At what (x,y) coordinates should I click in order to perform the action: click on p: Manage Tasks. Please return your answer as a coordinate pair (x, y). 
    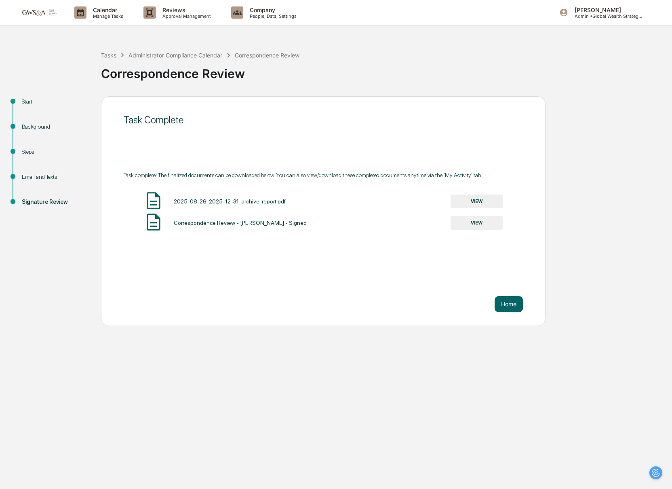
    Looking at the image, I should click on (107, 16).